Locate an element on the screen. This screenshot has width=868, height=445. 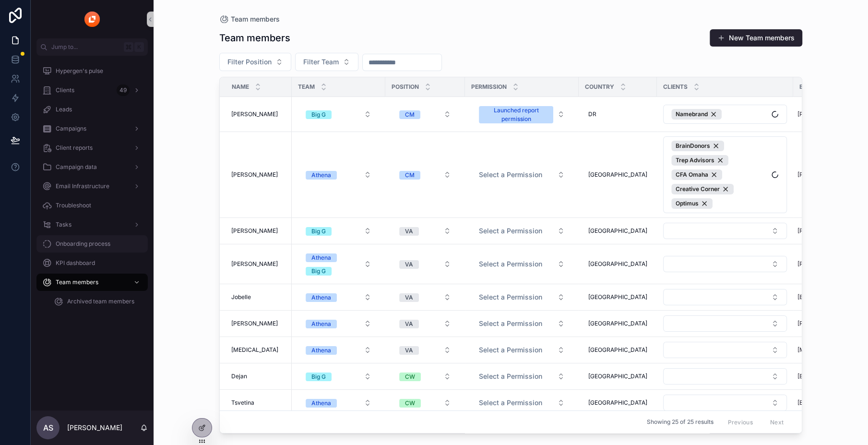
button: Unselect 121 is located at coordinates (699, 160).